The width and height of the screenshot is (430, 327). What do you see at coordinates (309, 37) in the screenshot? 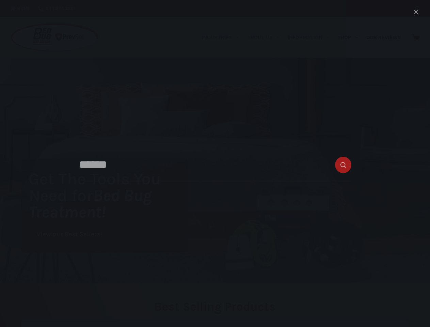
I see `a: Information` at bounding box center [309, 37].